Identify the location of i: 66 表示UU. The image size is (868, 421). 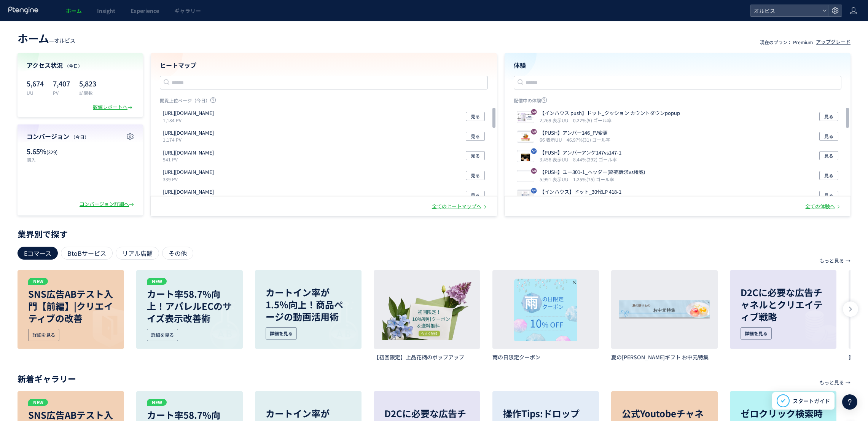
(552, 140).